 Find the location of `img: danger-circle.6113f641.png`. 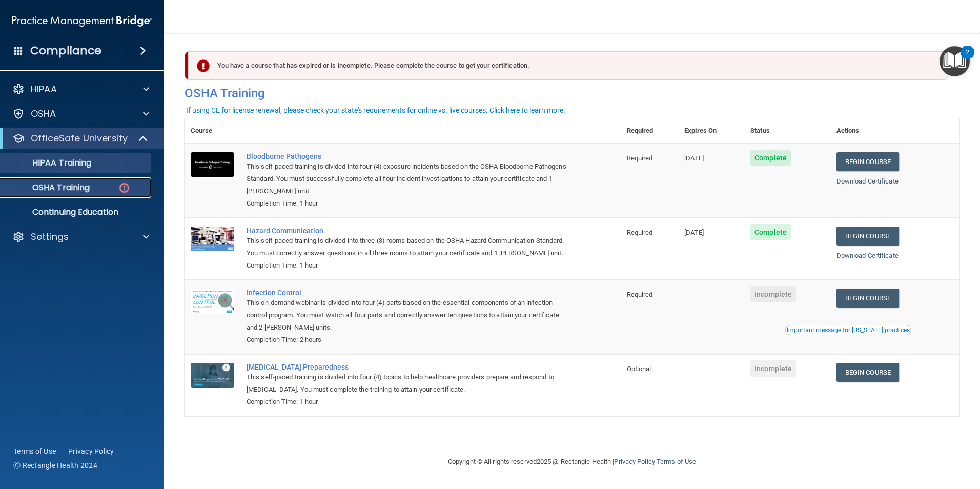

img: danger-circle.6113f641.png is located at coordinates (124, 188).